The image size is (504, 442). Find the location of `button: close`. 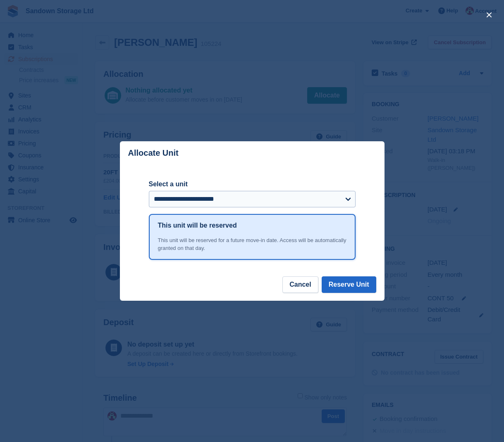

button: close is located at coordinates (489, 15).